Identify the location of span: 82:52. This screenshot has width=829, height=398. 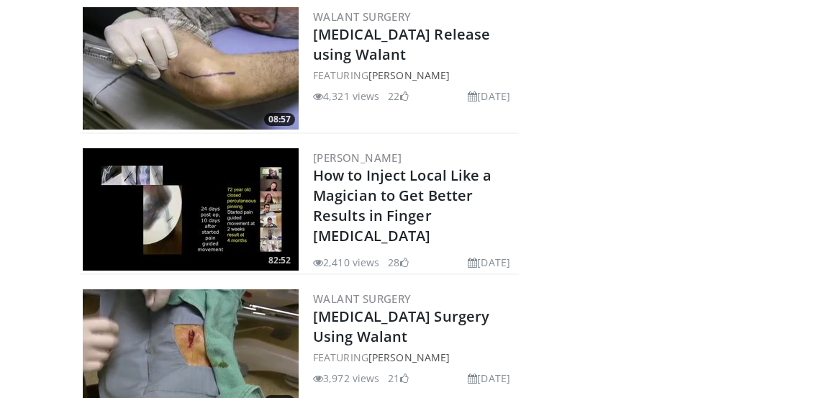
(279, 260).